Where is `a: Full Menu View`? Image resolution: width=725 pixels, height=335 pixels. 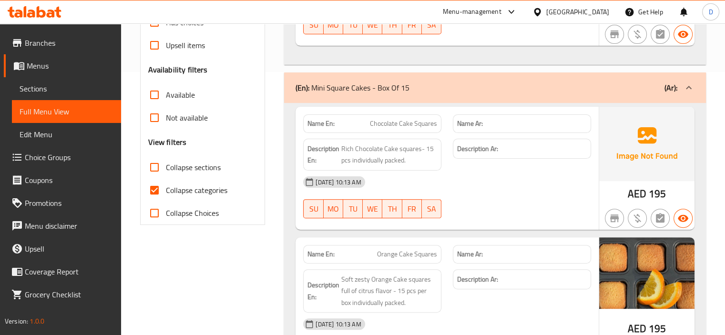 a: Full Menu View is located at coordinates (66, 112).